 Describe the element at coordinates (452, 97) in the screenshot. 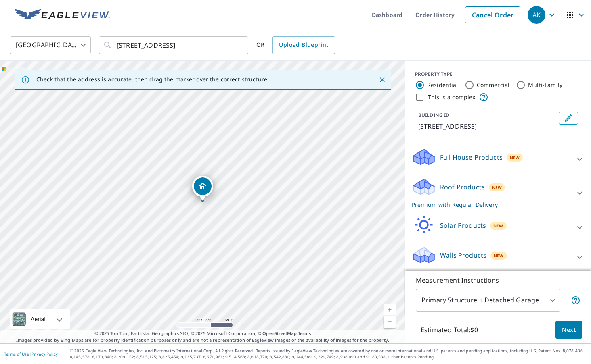

I see `label: This is a complex` at that location.